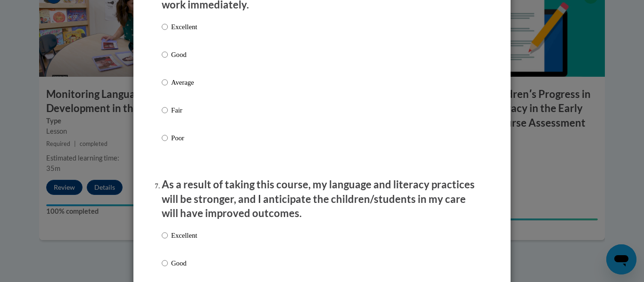 The width and height of the screenshot is (644, 282). I want to click on p: Average, so click(184, 83).